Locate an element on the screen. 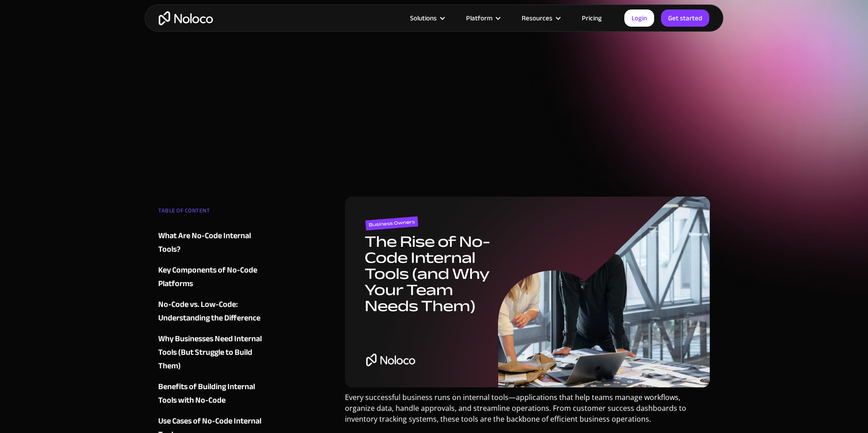 The height and width of the screenshot is (433, 868). a: Login is located at coordinates (639, 18).